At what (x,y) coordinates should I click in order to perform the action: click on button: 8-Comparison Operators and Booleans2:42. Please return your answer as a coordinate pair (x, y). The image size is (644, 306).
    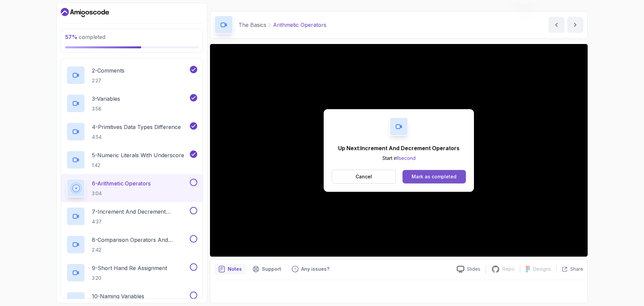
    Looking at the image, I should click on (132, 245).